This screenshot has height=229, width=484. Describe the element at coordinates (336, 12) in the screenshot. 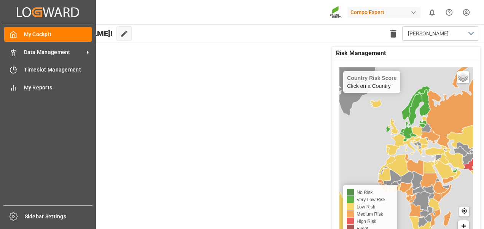

I see `img: Screenshot%202023-09-29%20at%2010.02.21.png_1712312052.png` at that location.